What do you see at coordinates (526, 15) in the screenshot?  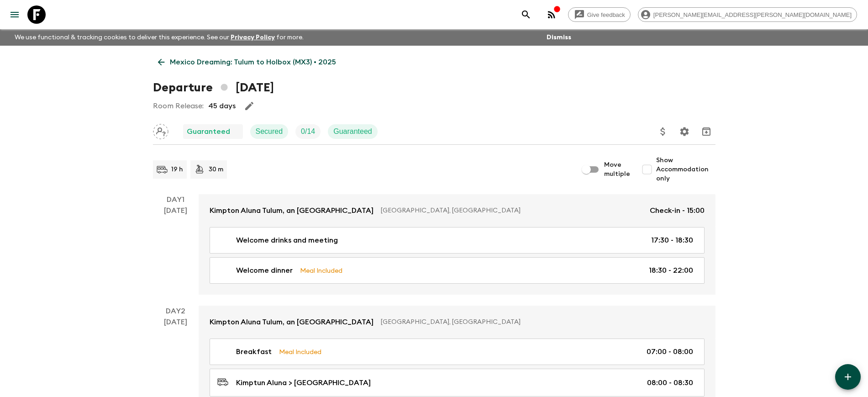 I see `button: search adventures` at bounding box center [526, 15].